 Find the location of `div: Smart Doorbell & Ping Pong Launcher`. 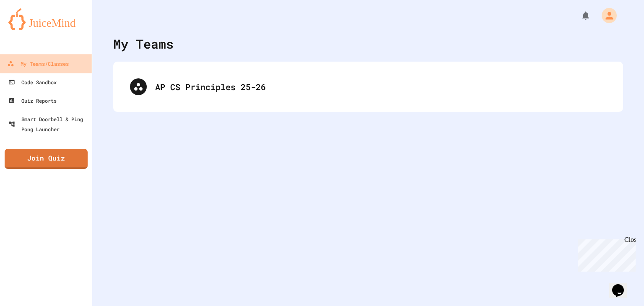

div: Smart Doorbell & Ping Pong Launcher is located at coordinates (49, 124).